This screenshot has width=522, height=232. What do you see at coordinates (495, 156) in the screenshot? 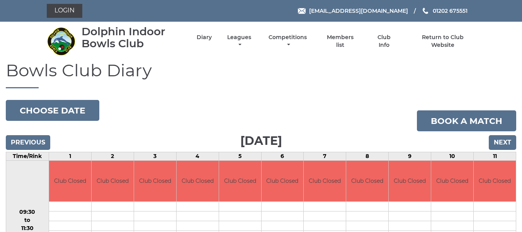
I see `td: 11` at bounding box center [495, 156].